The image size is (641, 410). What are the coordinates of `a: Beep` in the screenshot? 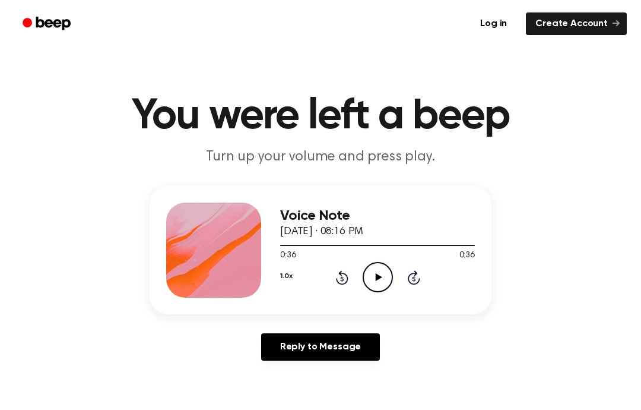 It's located at (47, 24).